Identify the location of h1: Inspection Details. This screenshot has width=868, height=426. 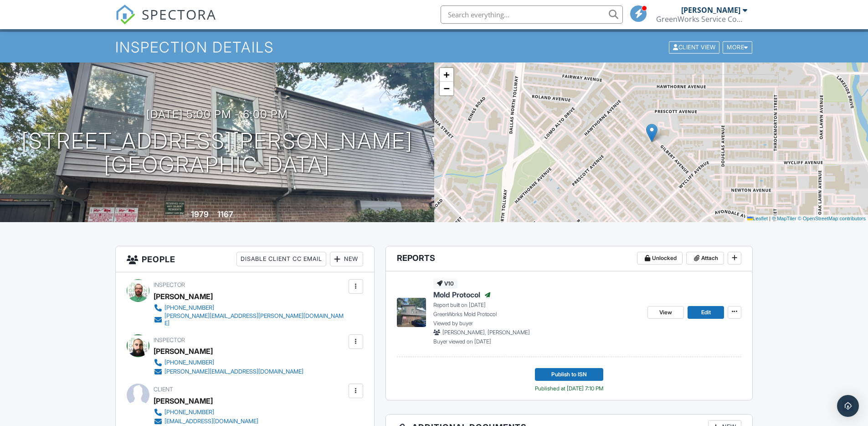
(434, 47).